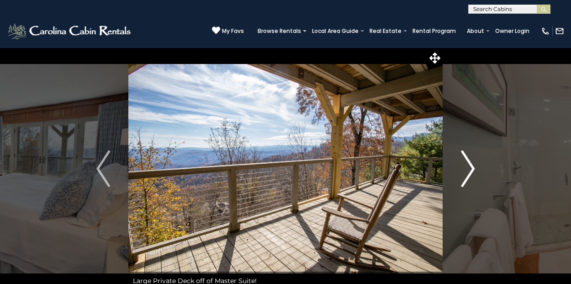  I want to click on a: Browse Rentals, so click(279, 31).